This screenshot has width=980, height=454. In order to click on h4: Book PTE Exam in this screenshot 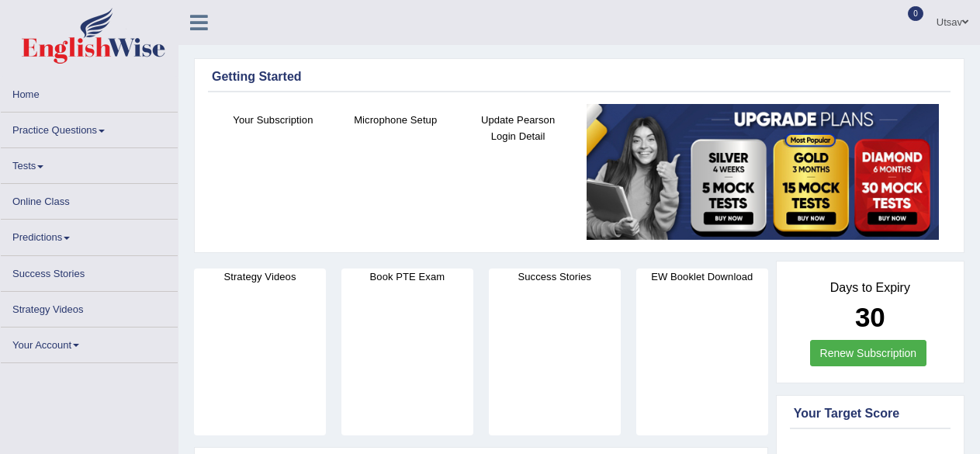, I will do `click(407, 276)`.